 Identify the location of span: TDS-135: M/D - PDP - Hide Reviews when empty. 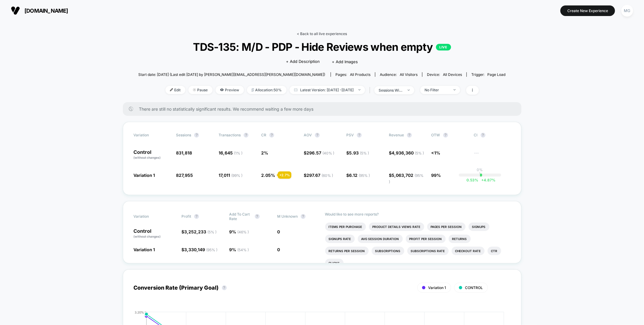
(322, 47).